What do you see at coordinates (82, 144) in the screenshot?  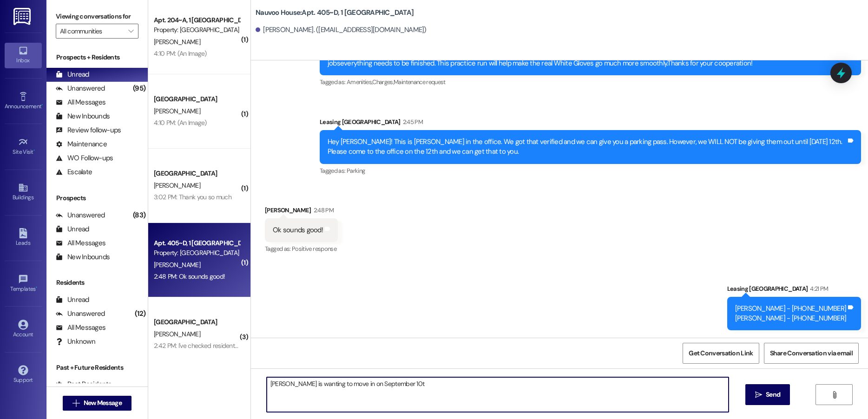 I see `div: Maintenance` at bounding box center [82, 144].